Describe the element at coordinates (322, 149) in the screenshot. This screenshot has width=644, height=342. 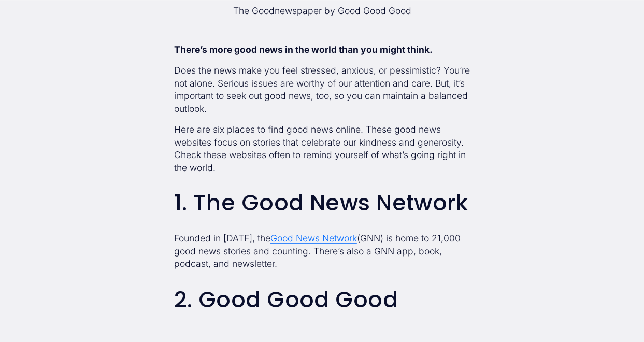
I see `p: Here are six places to find good news online. These good news websites focus on stories that cele...` at that location.